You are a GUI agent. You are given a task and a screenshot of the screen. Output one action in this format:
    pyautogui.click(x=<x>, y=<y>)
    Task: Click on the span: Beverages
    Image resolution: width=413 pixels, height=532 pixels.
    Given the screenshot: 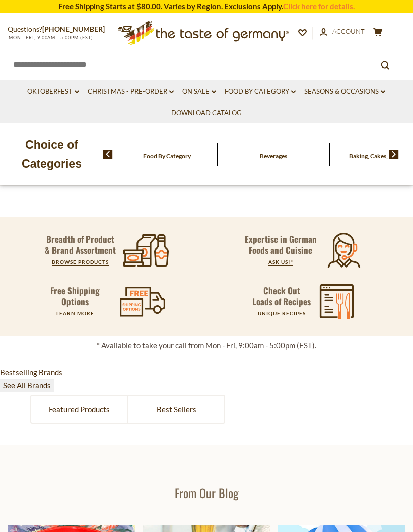 What is the action you would take?
    pyautogui.click(x=274, y=155)
    